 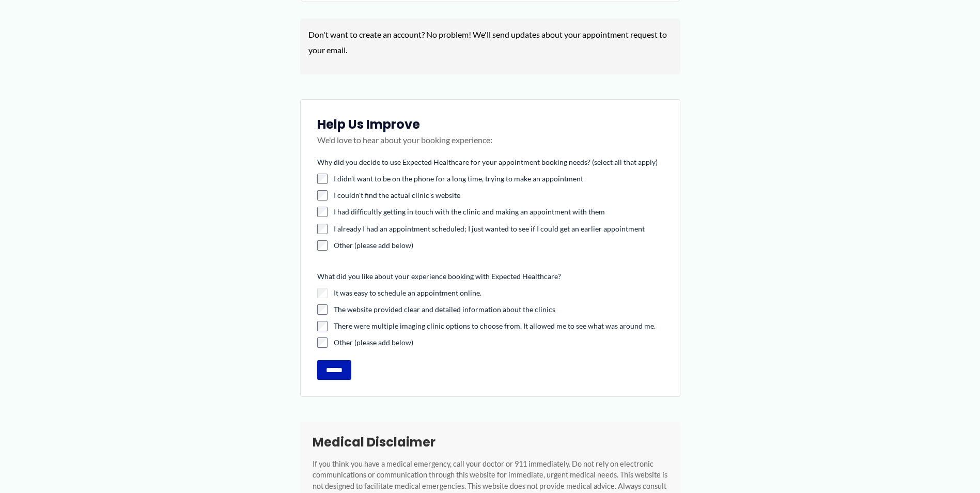 What do you see at coordinates (498, 179) in the screenshot?
I see `label: I didn't want to be on the phone for a long time, trying to make an appointment` at bounding box center [498, 179].